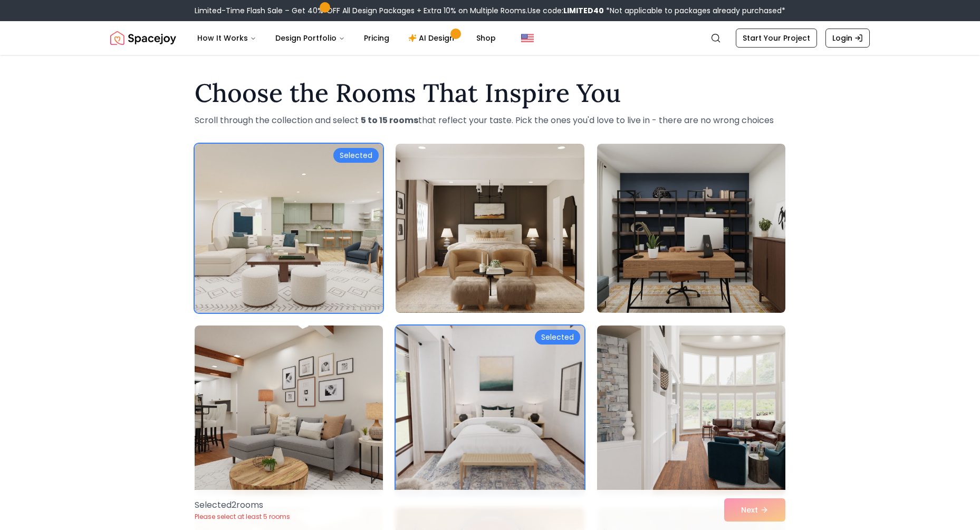 The height and width of the screenshot is (530, 980). I want to click on a: Pricing, so click(377, 38).